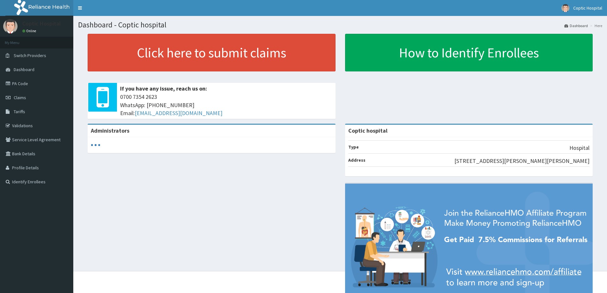  Describe the element at coordinates (469, 53) in the screenshot. I see `a: How to Identify Enrollees` at that location.